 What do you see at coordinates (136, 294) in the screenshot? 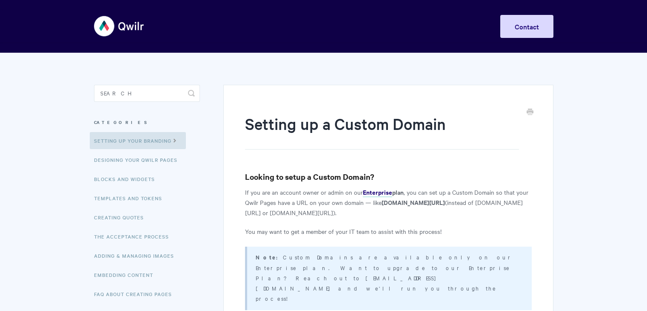
I see `a: FAQ About Creating Pages` at bounding box center [136, 294].